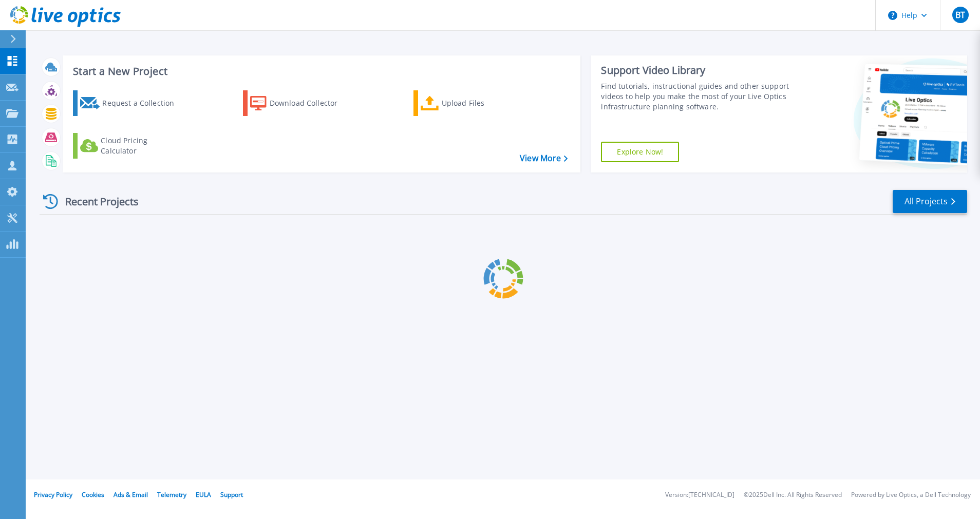 This screenshot has width=980, height=519. Describe the element at coordinates (471, 103) in the screenshot. I see `a: Upload Files` at that location.